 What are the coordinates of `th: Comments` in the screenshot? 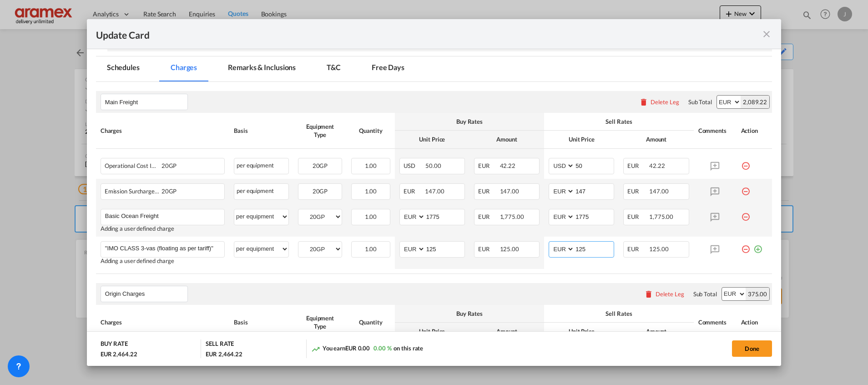 It's located at (715, 131).